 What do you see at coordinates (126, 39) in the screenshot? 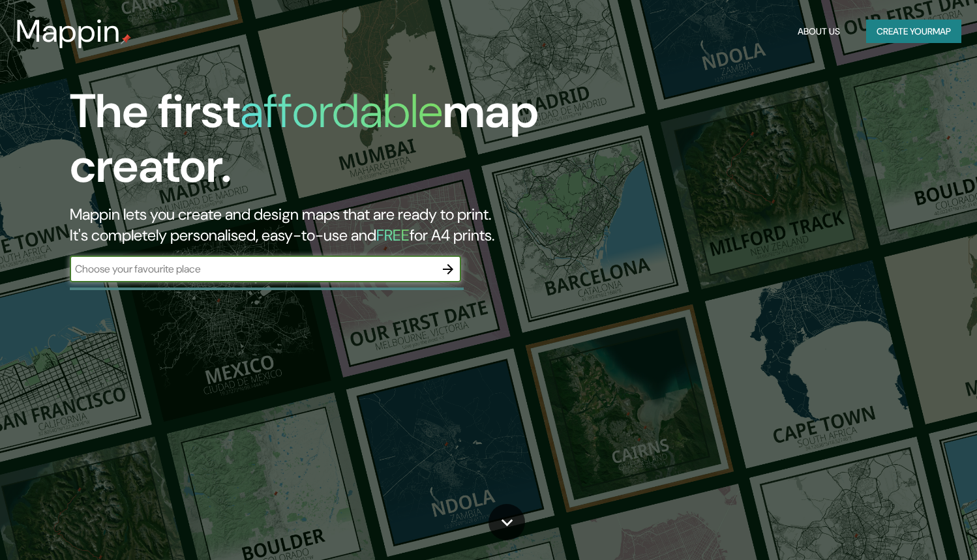
I see `img: mappin-pin` at bounding box center [126, 39].